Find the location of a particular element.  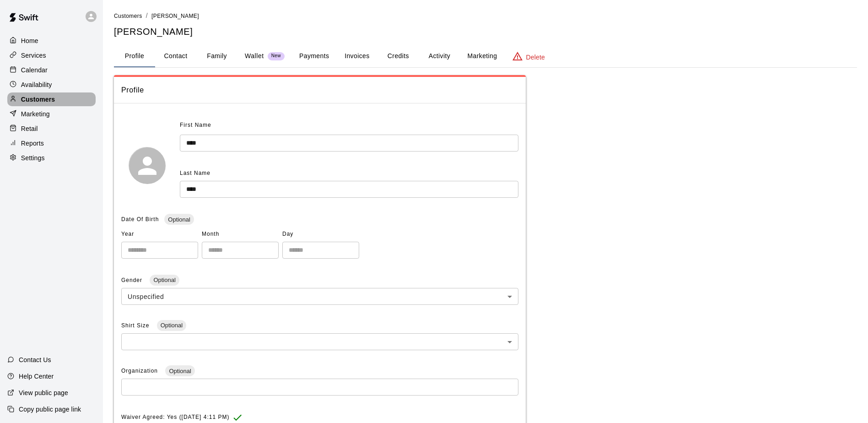

div: Retail is located at coordinates (51, 129).